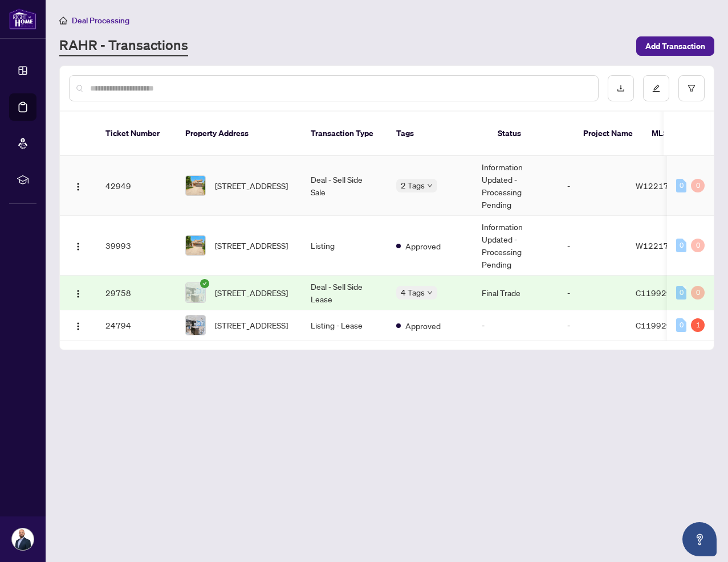 The width and height of the screenshot is (728, 562). I want to click on span: home, so click(63, 20).